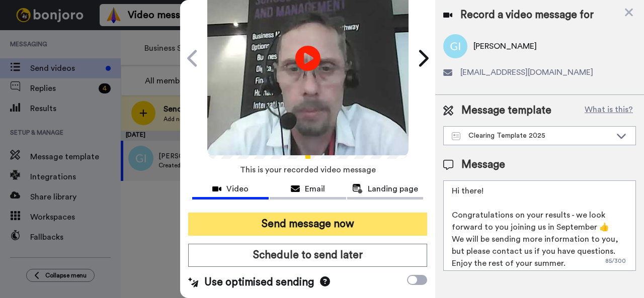  Describe the element at coordinates (483, 165) in the screenshot. I see `span: Message` at that location.